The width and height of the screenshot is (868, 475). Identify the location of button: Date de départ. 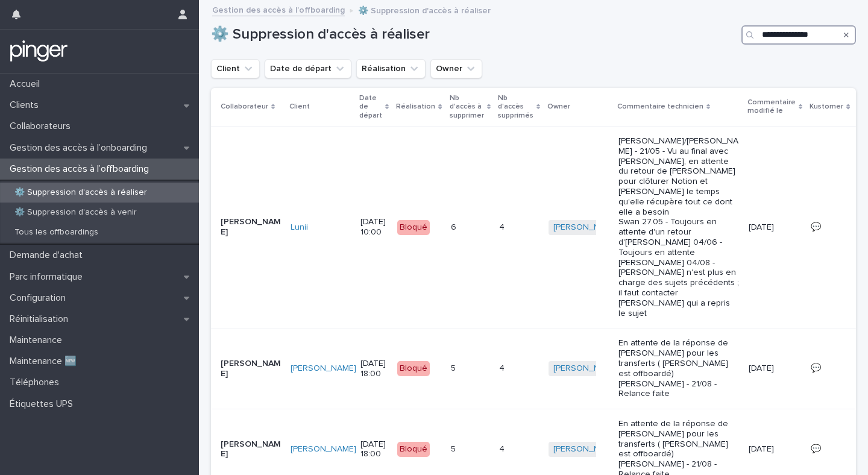
(308, 69).